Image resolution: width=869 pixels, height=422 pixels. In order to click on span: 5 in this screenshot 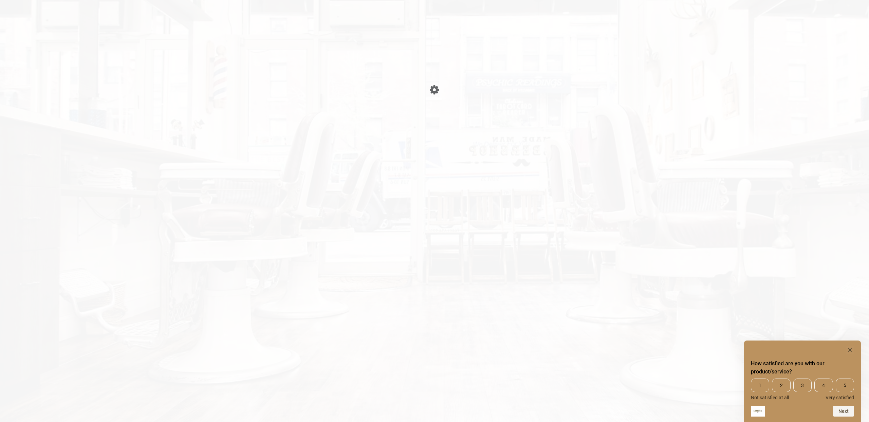, I will do `click(844, 385)`.